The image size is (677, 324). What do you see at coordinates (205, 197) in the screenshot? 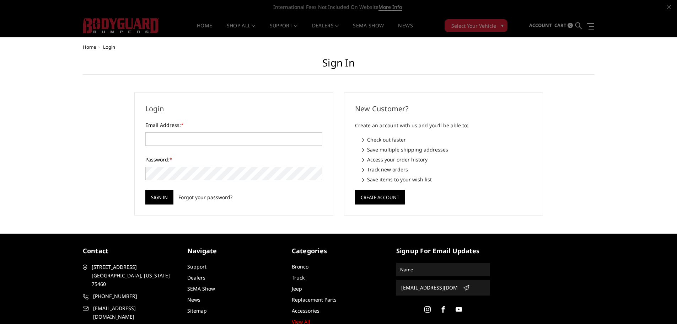
I see `a: Forgot your password?` at bounding box center [205, 197].